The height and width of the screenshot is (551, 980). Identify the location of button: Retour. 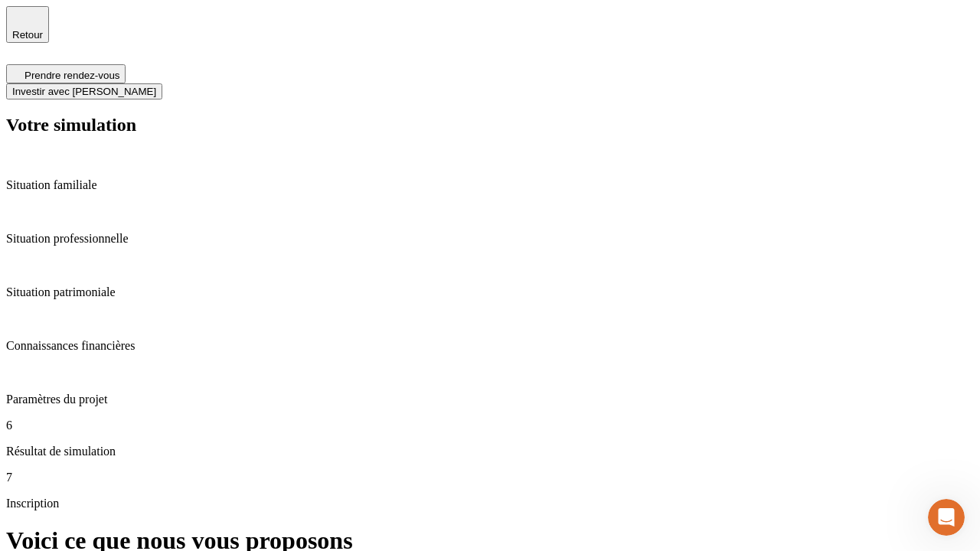
(27, 24).